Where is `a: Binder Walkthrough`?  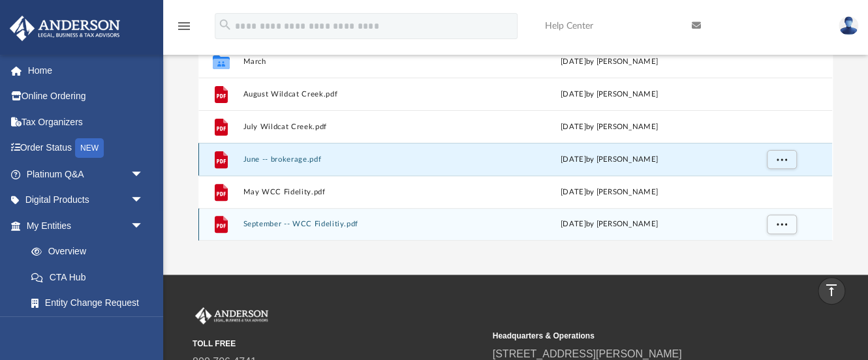 a: Binder Walkthrough is located at coordinates (91, 329).